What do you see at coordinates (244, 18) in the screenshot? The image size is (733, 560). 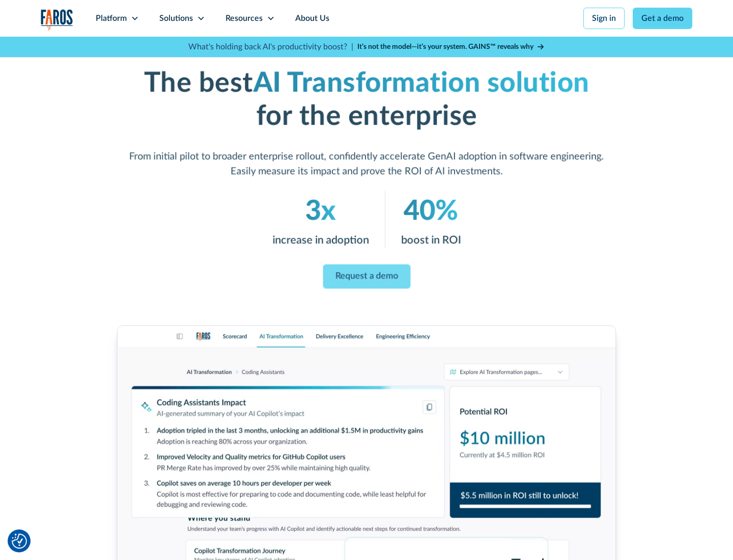 I see `div: Resources` at bounding box center [244, 18].